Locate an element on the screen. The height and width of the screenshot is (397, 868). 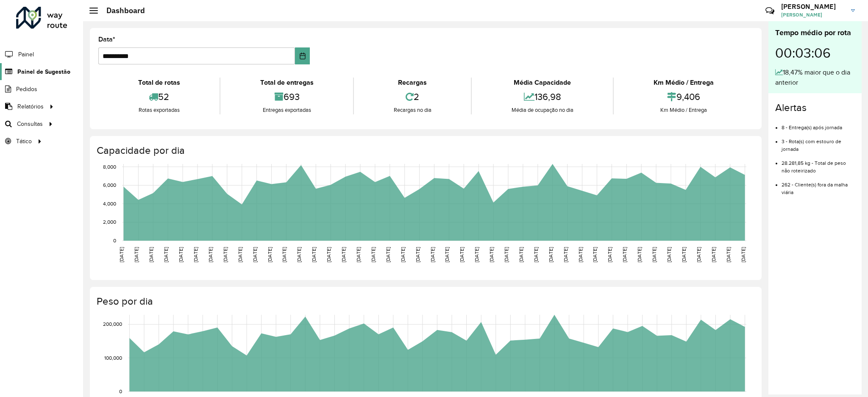
div: 136,98 is located at coordinates (542, 97).